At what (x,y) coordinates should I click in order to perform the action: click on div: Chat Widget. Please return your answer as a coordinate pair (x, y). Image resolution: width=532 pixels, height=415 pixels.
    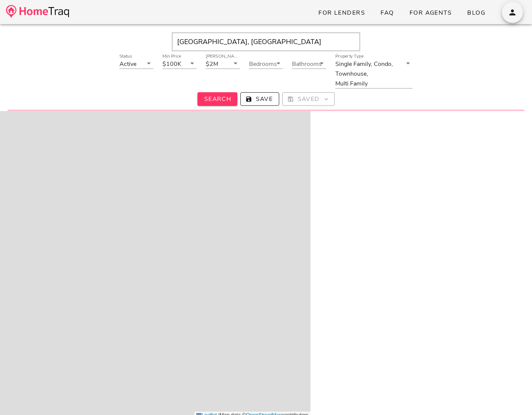
    Looking at the image, I should click on (513, 397).